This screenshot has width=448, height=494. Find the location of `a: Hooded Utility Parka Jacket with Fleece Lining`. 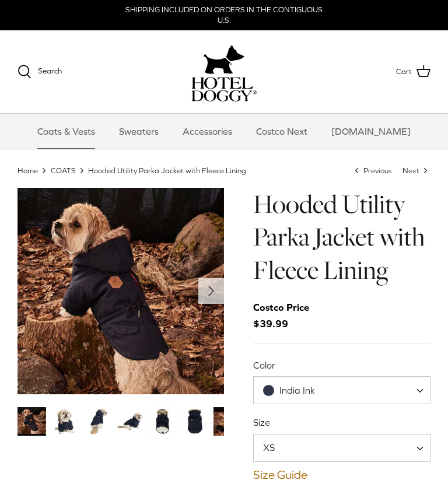

a: Hooded Utility Parka Jacket with Fleece Lining is located at coordinates (167, 171).